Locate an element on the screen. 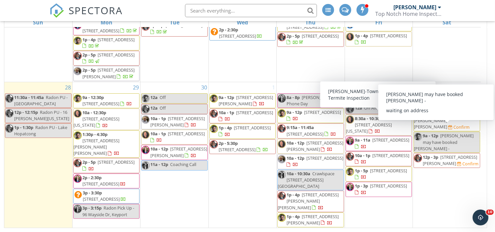 The width and height of the screenshot is (495, 232). span: 1:30p - 4:30p is located at coordinates (95, 134).